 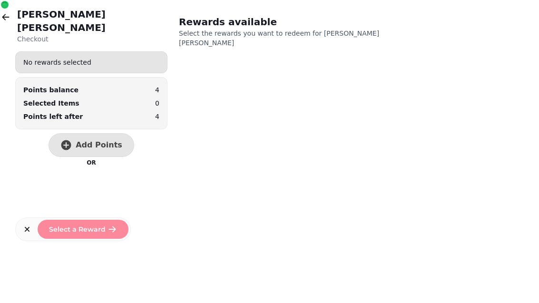 I want to click on p: OR, so click(x=91, y=163).